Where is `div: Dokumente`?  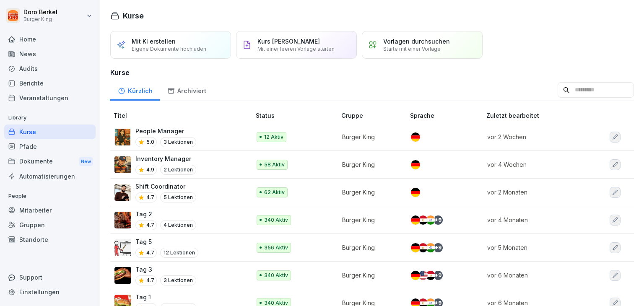 div: Dokumente is located at coordinates (50, 162).